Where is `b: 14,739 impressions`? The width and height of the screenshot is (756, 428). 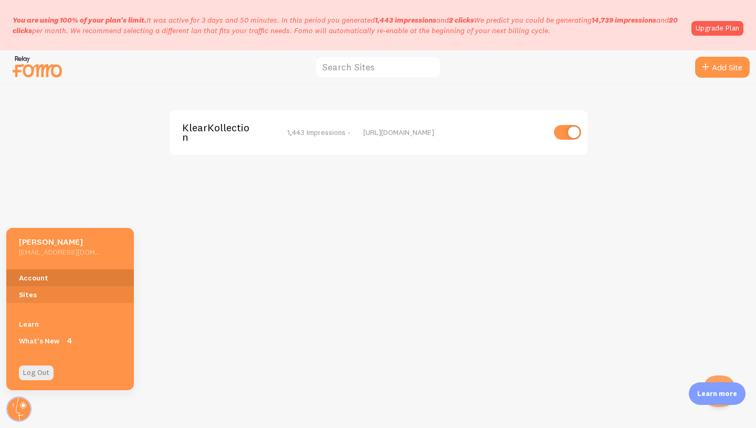 b: 14,739 impressions is located at coordinates (624, 20).